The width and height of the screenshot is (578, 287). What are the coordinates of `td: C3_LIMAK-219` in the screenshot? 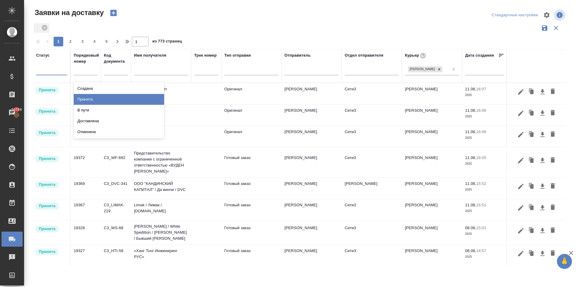 It's located at (116, 210).